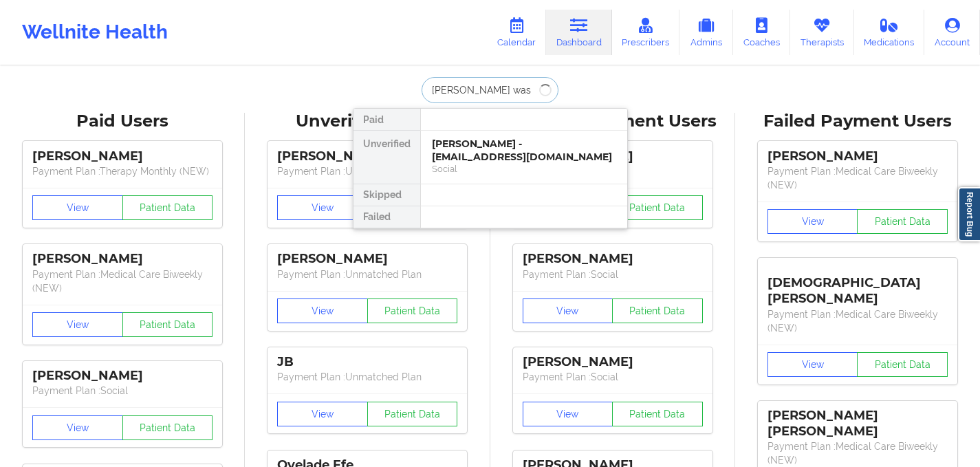  What do you see at coordinates (517, 32) in the screenshot?
I see `a: Calendar` at bounding box center [517, 32].